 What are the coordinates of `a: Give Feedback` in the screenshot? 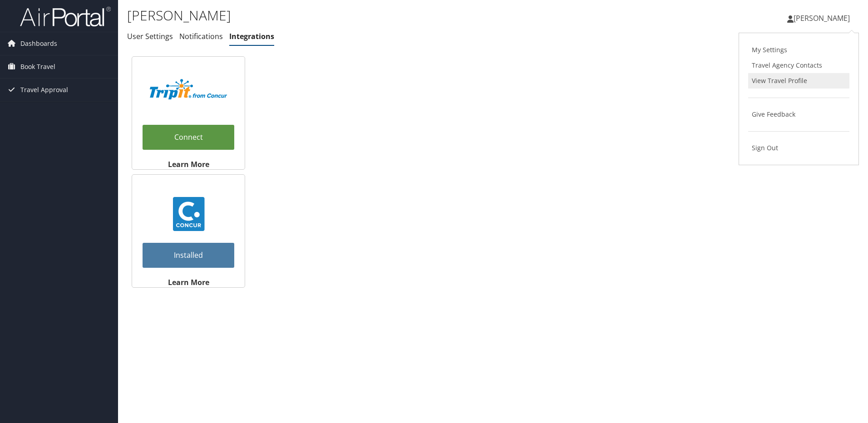 It's located at (798, 114).